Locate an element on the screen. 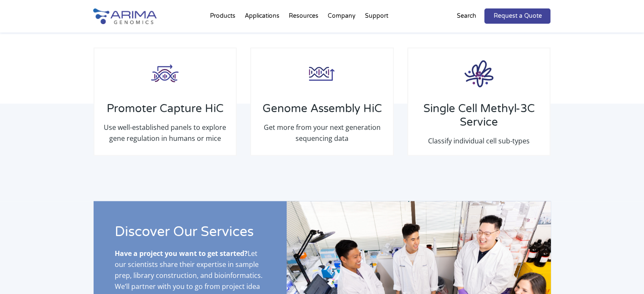  img: High-Coverage-HiC_Icon_Arima-Genomics.png is located at coordinates (322, 73).